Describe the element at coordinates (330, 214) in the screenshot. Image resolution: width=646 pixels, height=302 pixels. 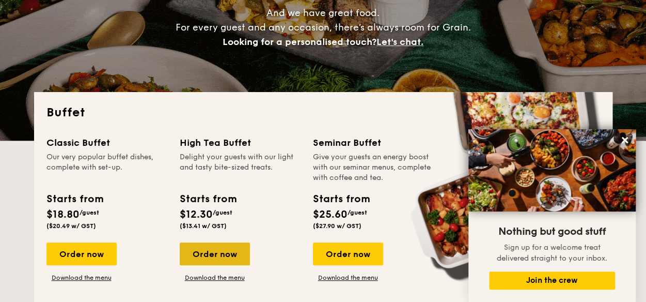
I see `span: $25.60` at that location.